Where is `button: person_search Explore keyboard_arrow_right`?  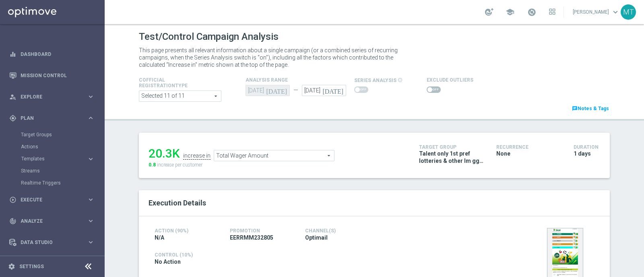 button: person_search Explore keyboard_arrow_right is located at coordinates (52, 97).